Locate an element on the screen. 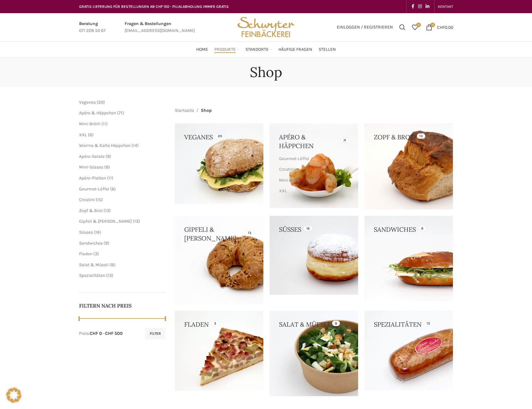 This screenshot has width=532, height=409. a: Salat & Müesli is located at coordinates (94, 265).